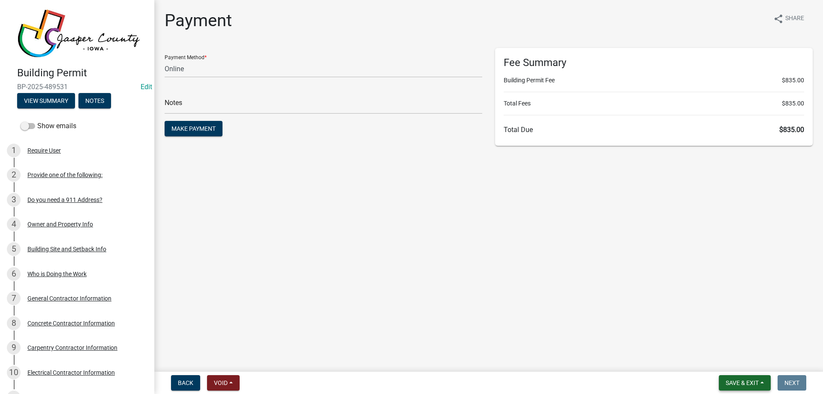 This screenshot has height=394, width=823. I want to click on div: 7, so click(14, 298).